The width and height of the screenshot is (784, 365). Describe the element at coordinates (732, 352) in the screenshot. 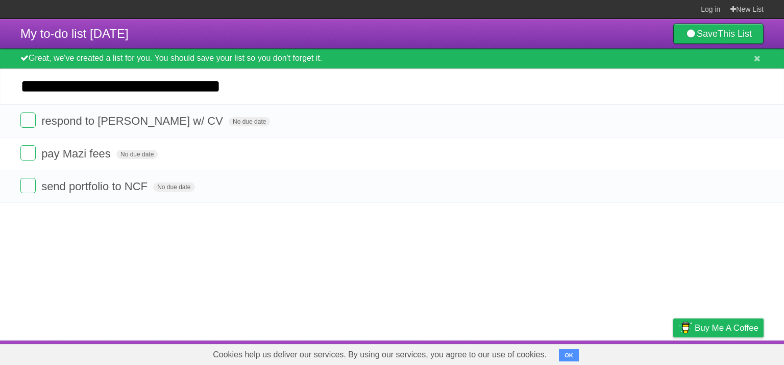

I see `a: Suggest a feature` at that location.